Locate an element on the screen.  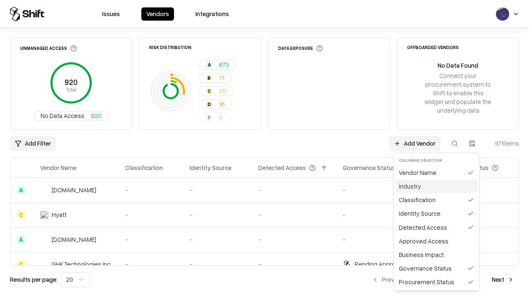
div: Governance Status is located at coordinates (436, 268).